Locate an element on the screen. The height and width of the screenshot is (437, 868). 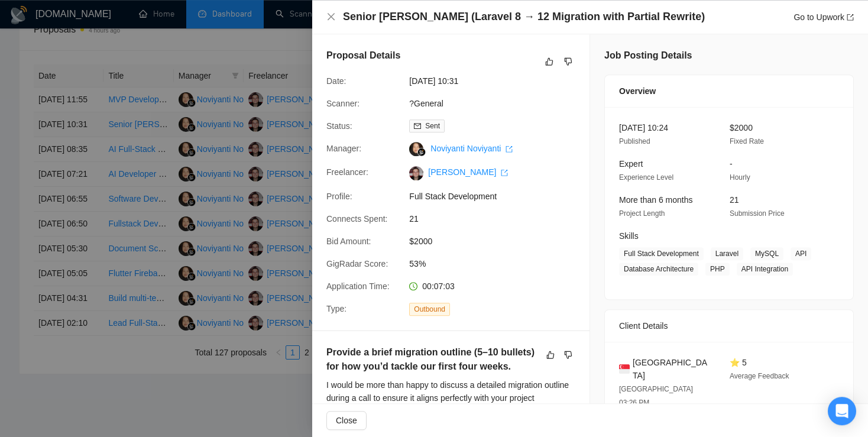
span: Published is located at coordinates (634, 142).